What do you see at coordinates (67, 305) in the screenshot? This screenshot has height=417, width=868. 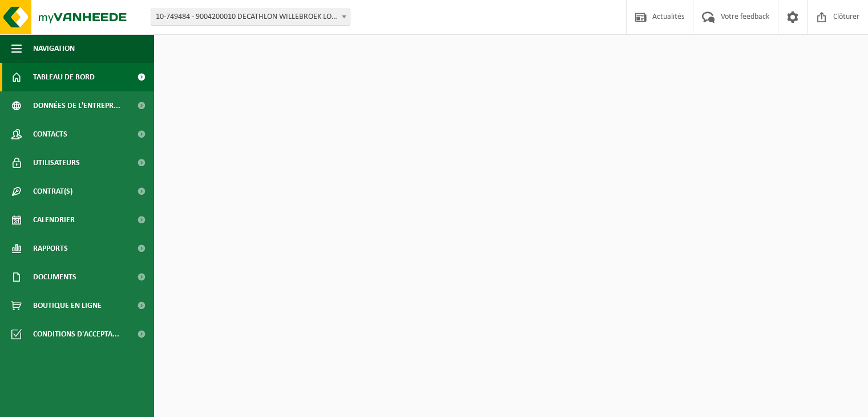 I see `span: Boutique en ligne` at bounding box center [67, 305].